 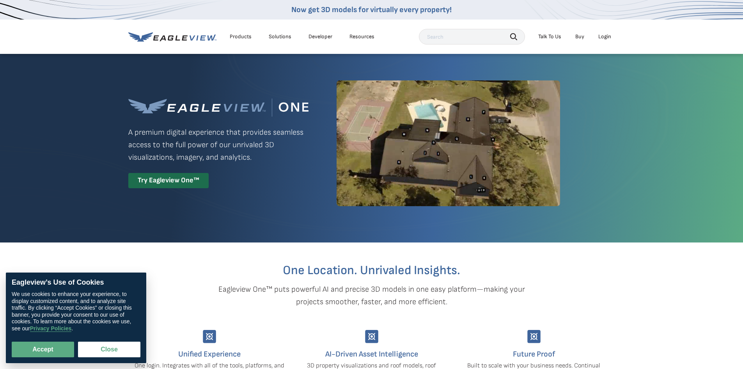 What do you see at coordinates (472, 37) in the screenshot?
I see `input: Search` at bounding box center [472, 37].